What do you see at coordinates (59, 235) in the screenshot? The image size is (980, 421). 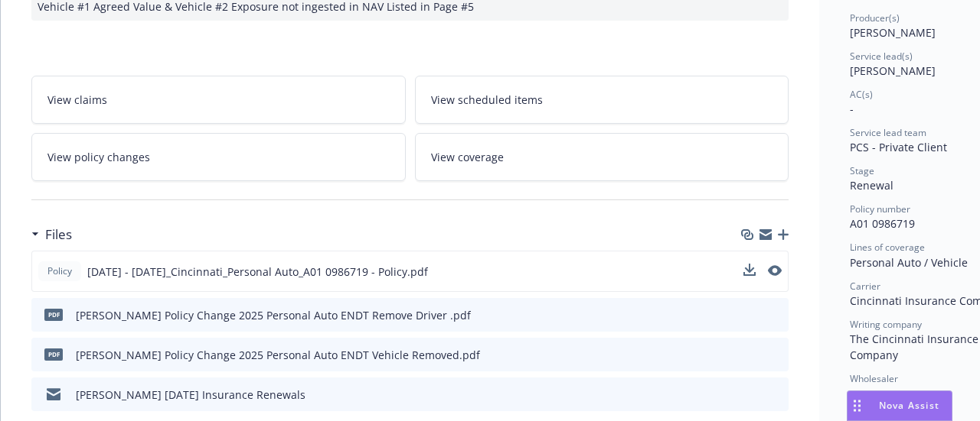 I see `h3: Files` at bounding box center [59, 235].